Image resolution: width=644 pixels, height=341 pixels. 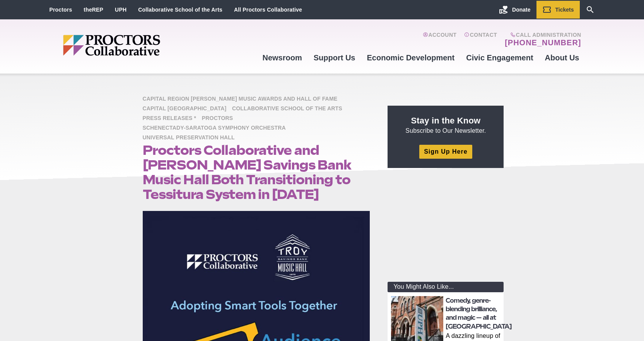 I want to click on div: You Might Also Like..., so click(x=446, y=287).